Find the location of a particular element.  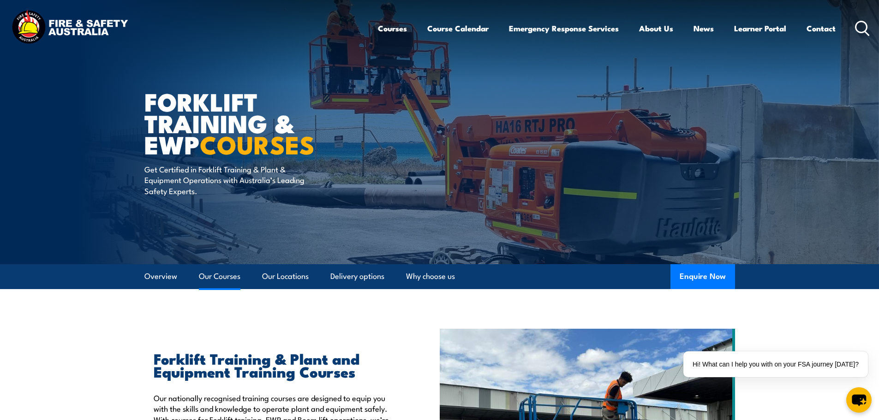

a: Our Locations is located at coordinates (285, 276).